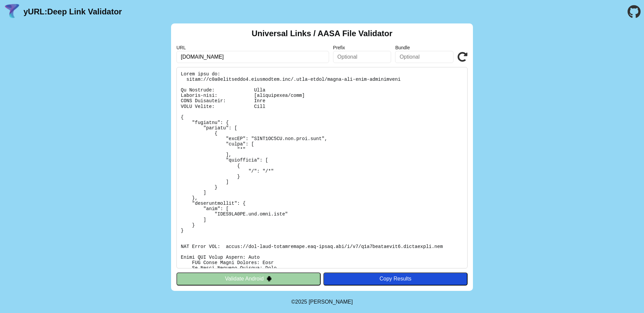 Image resolution: width=644 pixels, height=313 pixels. What do you see at coordinates (252, 47) in the screenshot?
I see `label: URL` at bounding box center [252, 47].